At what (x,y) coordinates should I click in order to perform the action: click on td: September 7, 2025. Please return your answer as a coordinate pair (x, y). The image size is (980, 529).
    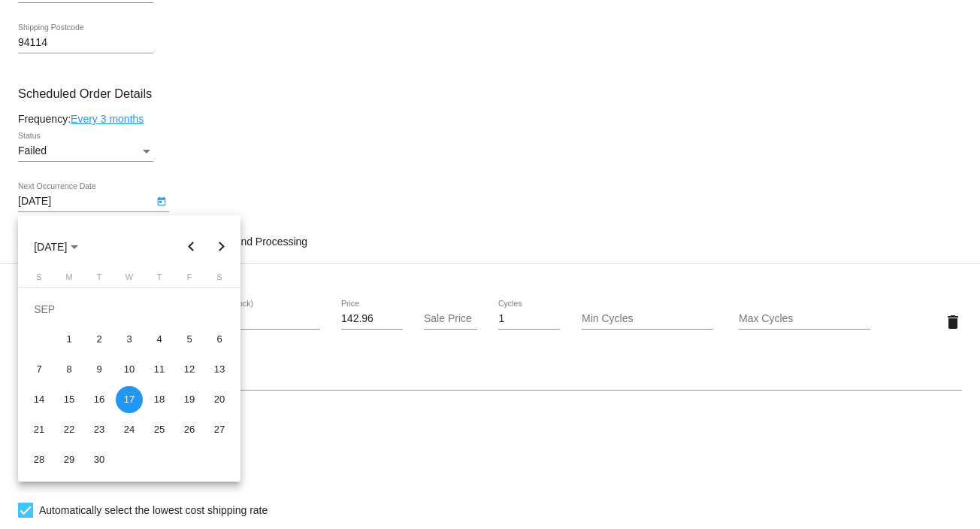
    Looking at the image, I should click on (39, 369).